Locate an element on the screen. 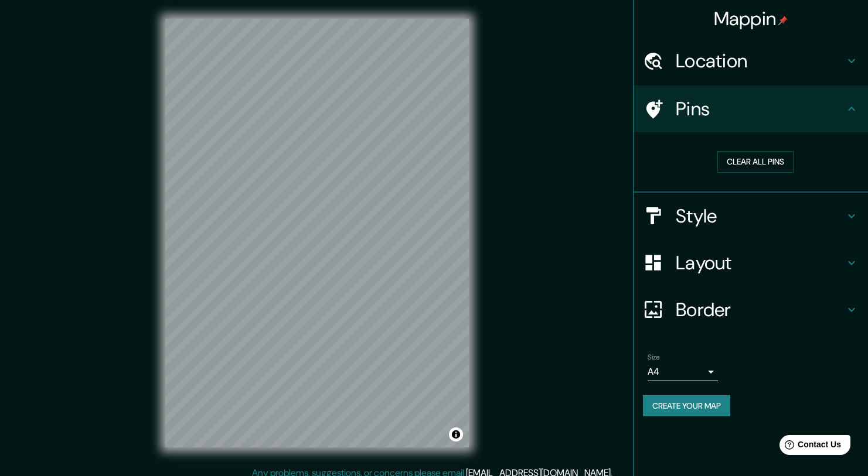  button: Toggle attribution is located at coordinates (456, 435).